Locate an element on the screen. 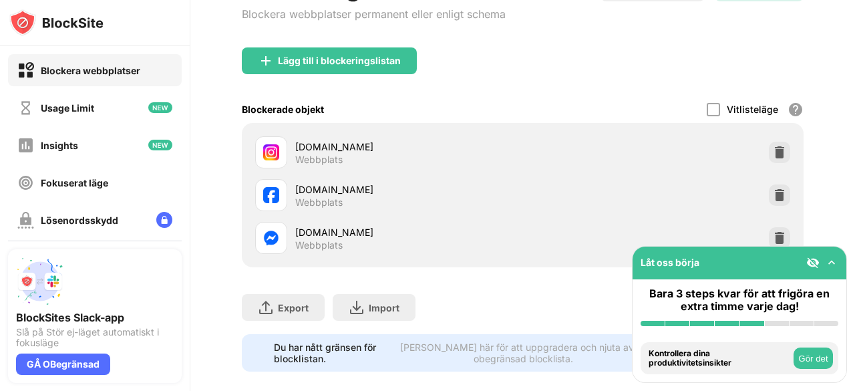  img: block-on.svg is located at coordinates (25, 70).